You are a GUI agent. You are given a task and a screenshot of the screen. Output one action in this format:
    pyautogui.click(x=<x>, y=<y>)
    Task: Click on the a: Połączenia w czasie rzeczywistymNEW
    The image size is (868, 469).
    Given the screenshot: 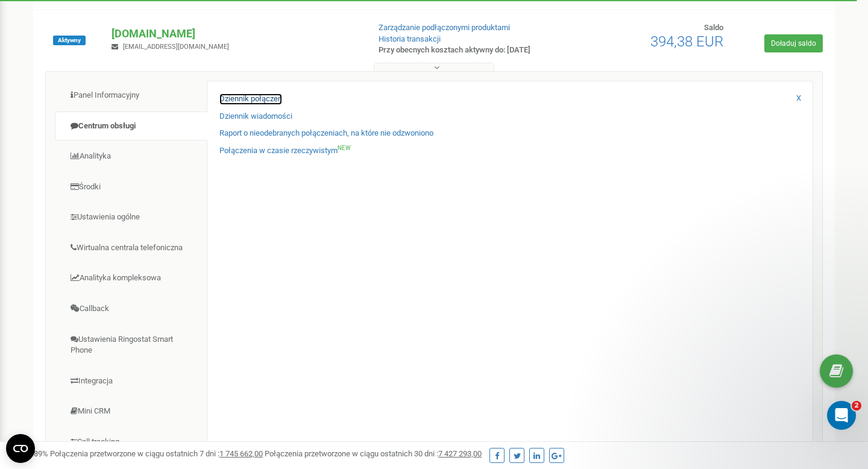 What is the action you would take?
    pyautogui.click(x=285, y=150)
    